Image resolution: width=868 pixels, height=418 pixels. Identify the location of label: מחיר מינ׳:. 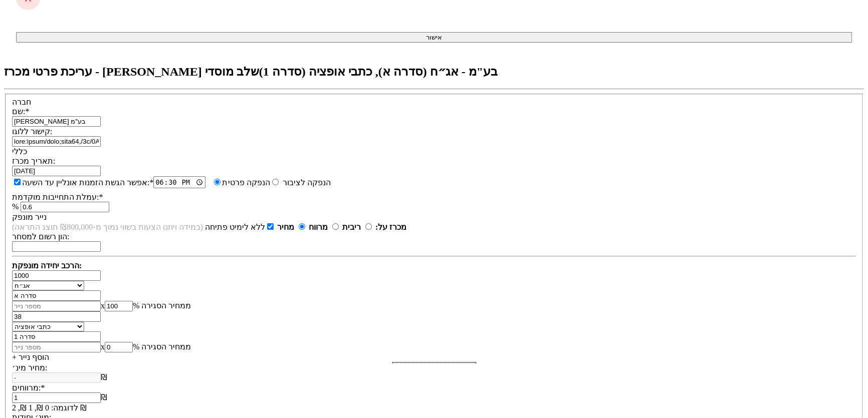
(29, 368).